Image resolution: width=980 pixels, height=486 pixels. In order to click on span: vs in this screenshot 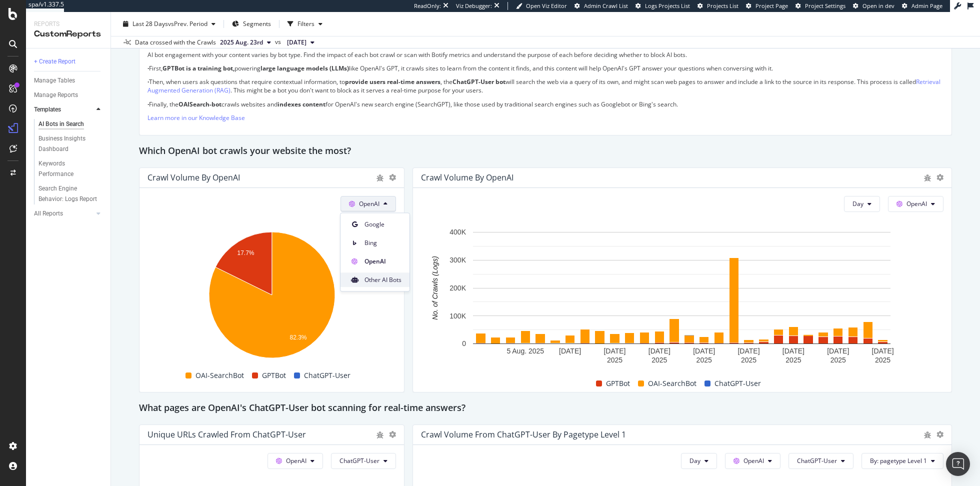, I will do `click(279, 42)`.